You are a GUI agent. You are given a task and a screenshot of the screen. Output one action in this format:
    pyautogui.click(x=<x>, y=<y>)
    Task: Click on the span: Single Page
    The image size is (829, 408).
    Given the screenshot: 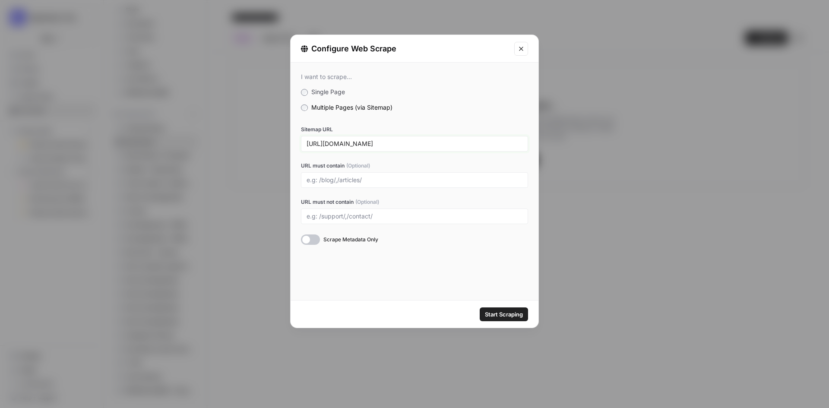 What is the action you would take?
    pyautogui.click(x=328, y=92)
    